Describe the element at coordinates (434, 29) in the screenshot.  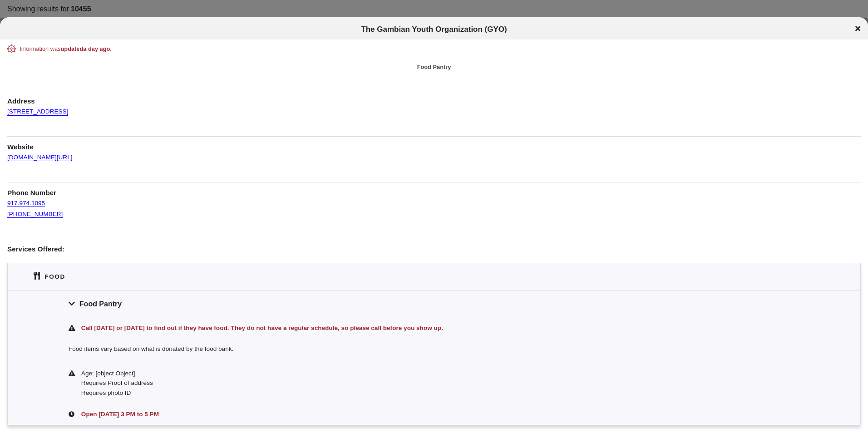
I see `span: The Gambian Youth Organization (GYO)` at that location.